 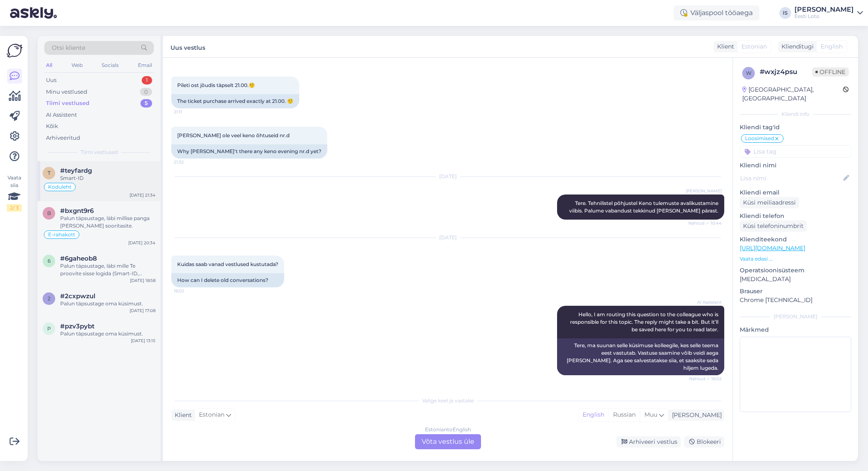 I want to click on span: 21:32, so click(x=189, y=162).